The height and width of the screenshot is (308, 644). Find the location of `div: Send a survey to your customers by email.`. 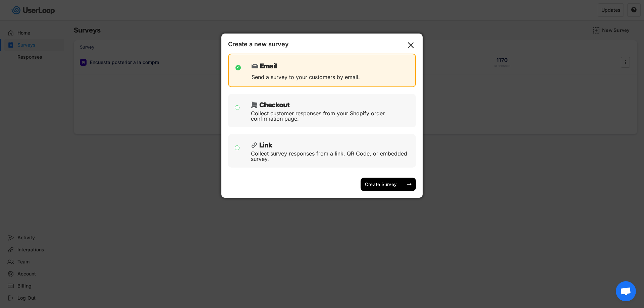

div: Send a survey to your customers by email. is located at coordinates (306, 77).